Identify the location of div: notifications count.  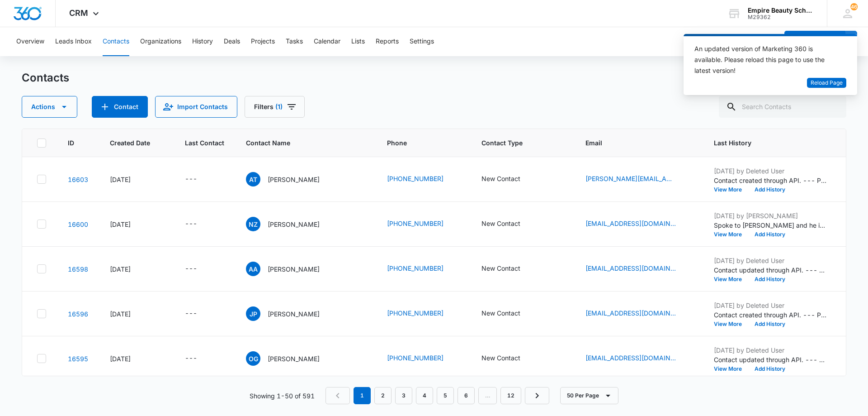
(854, 7).